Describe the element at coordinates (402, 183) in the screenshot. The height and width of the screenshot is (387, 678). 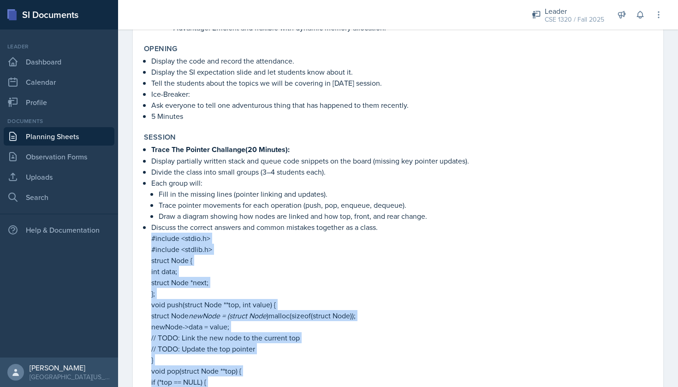
I see `p: Each group will:` at that location.